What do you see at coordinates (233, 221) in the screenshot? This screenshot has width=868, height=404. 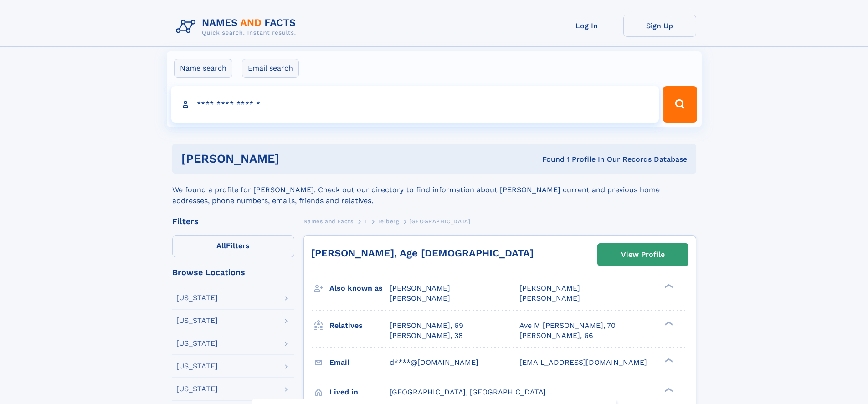 I see `div: Filters` at bounding box center [233, 221].